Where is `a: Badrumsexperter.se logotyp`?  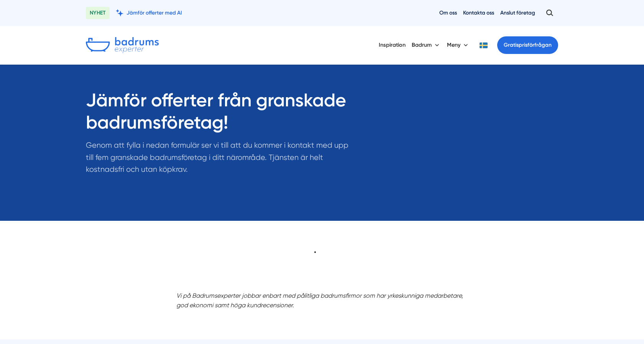
a: Badrumsexperter.se logotyp is located at coordinates (122, 45).